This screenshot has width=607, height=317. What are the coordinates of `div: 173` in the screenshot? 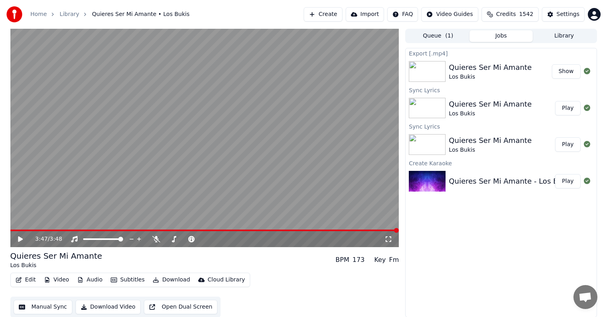 It's located at (358, 260).